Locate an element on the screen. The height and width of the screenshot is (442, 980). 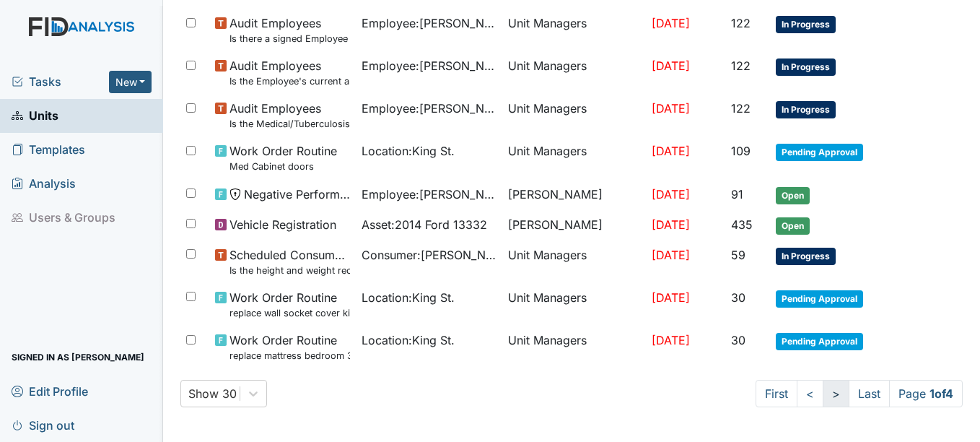
a: First is located at coordinates (777, 393).